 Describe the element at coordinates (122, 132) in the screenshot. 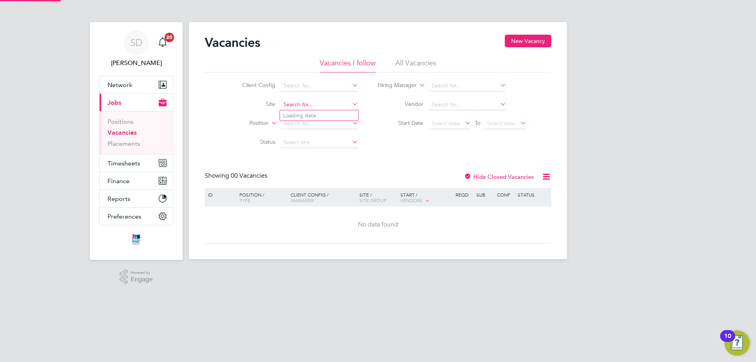

I see `a: Vacancies` at that location.